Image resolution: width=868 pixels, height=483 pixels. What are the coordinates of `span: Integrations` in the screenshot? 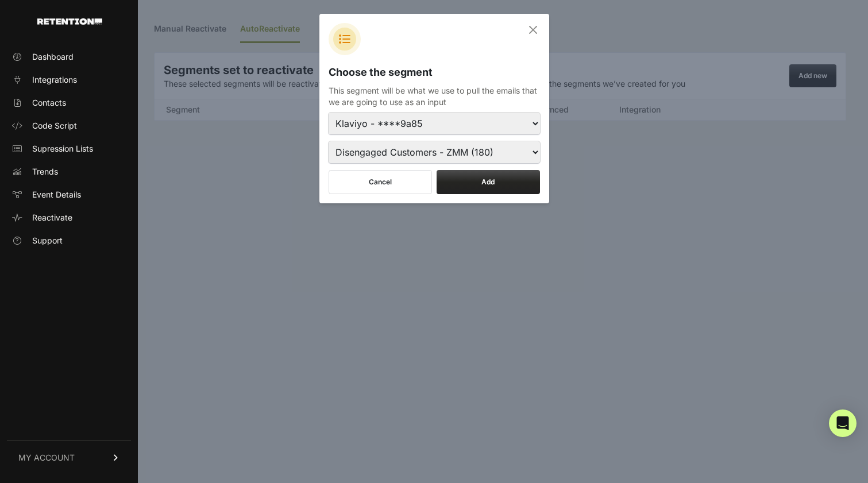 It's located at (54, 80).